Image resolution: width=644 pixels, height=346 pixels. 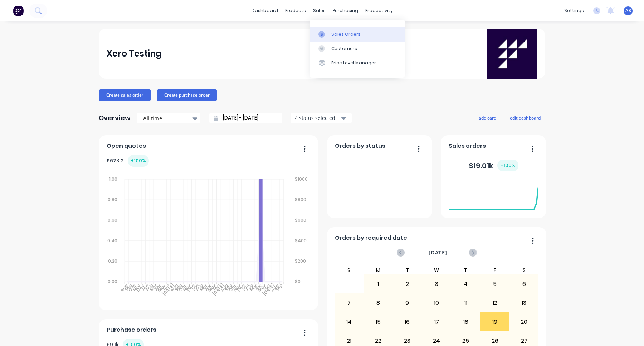 I want to click on span: AB, so click(x=628, y=11).